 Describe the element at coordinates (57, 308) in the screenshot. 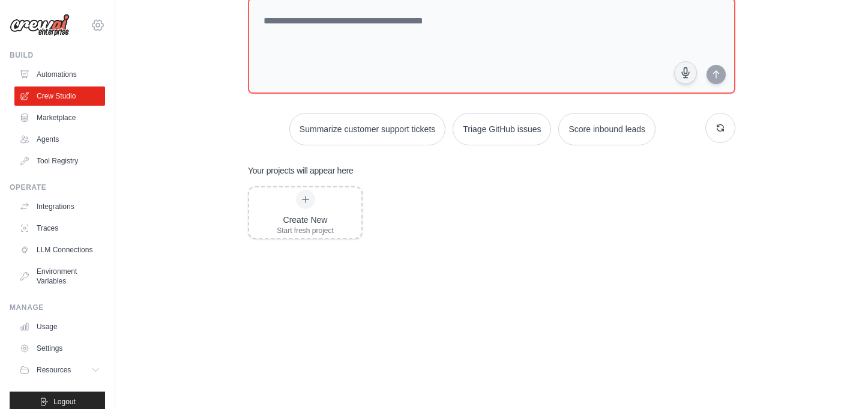

I see `div: Manage` at that location.